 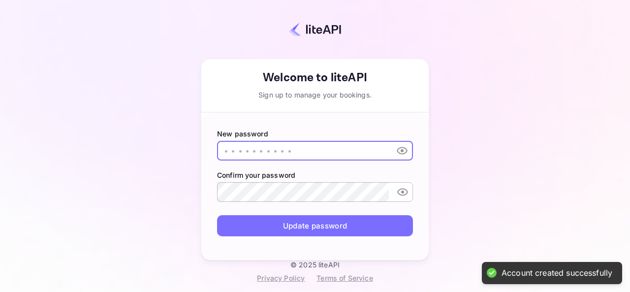 I want to click on label: Confirm your password, so click(x=315, y=175).